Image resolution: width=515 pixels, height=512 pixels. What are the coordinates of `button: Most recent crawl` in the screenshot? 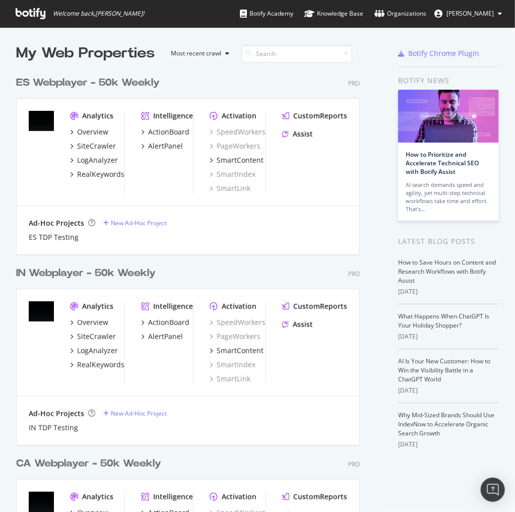 It's located at (198, 53).